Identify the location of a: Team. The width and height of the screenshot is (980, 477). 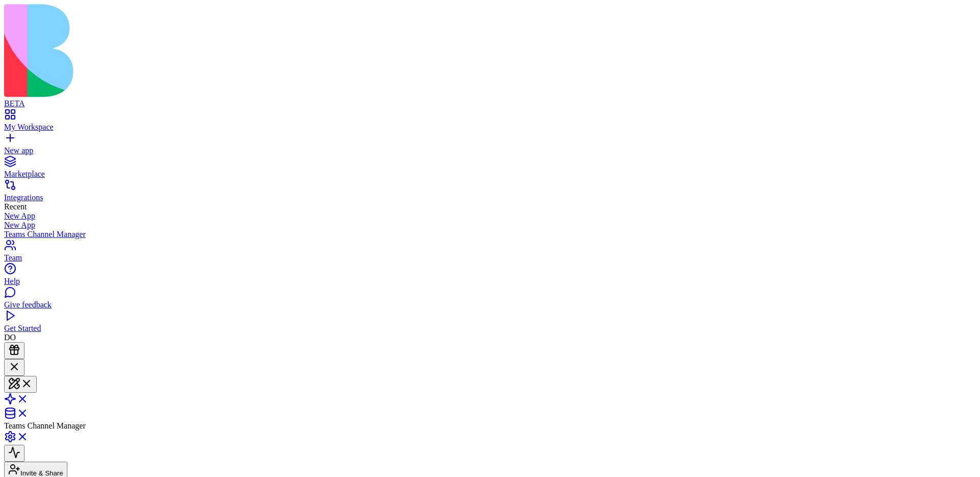
(490, 253).